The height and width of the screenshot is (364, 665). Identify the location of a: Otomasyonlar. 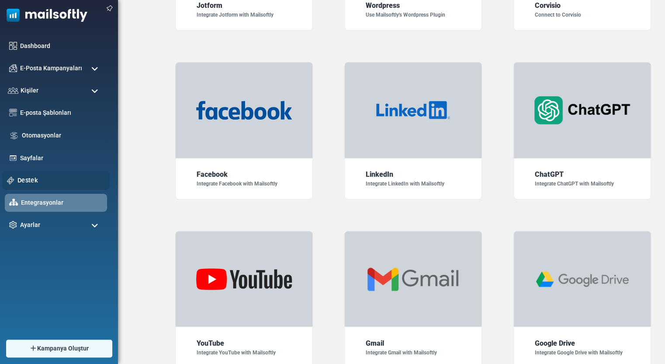
(62, 135).